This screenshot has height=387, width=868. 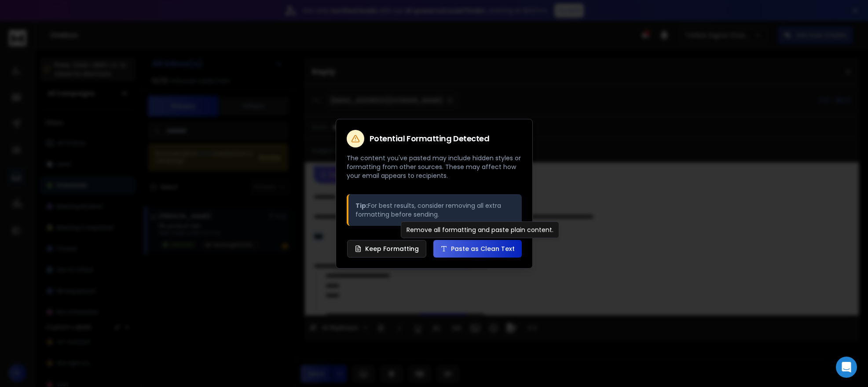 I want to click on h2: Potential Formatting Detected, so click(x=430, y=139).